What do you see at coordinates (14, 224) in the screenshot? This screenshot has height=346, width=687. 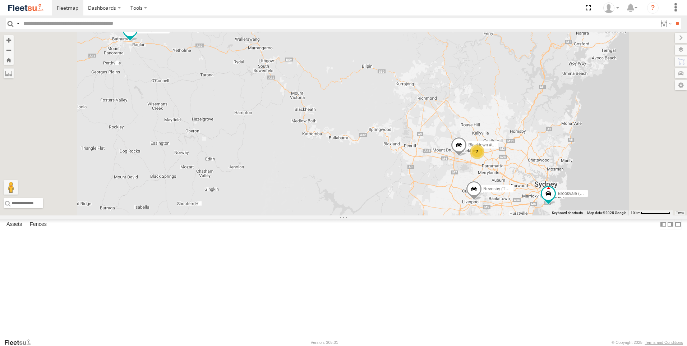 I see `label: Assets` at bounding box center [14, 224].